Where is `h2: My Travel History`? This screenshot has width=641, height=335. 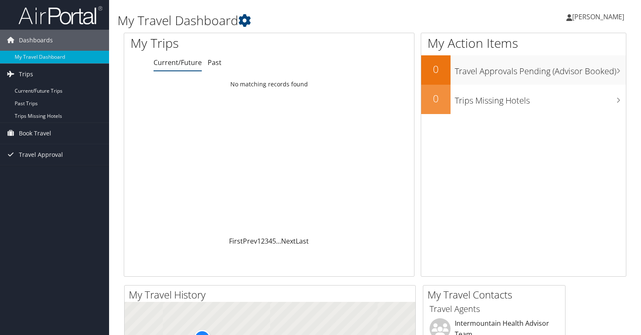
h2: My Travel History is located at coordinates (272, 295).